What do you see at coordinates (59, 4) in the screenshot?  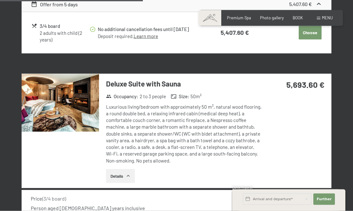 I see `font: Offer from 5 days` at bounding box center [59, 4].